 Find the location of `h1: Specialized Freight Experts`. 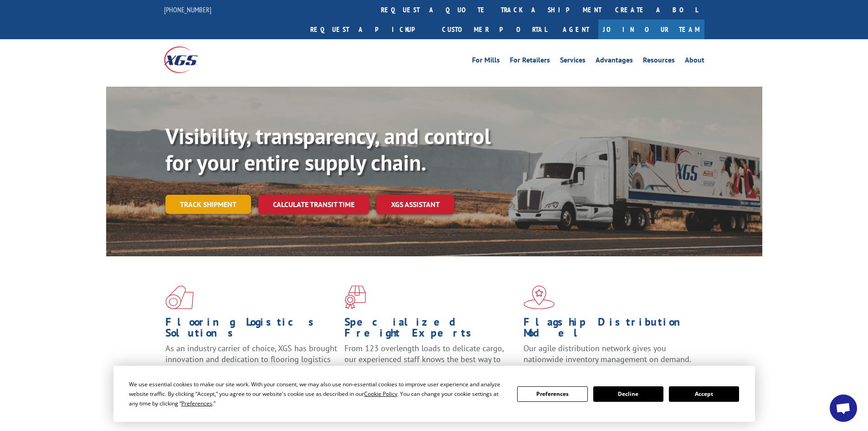

h1: Specialized Freight Experts is located at coordinates (431, 330).